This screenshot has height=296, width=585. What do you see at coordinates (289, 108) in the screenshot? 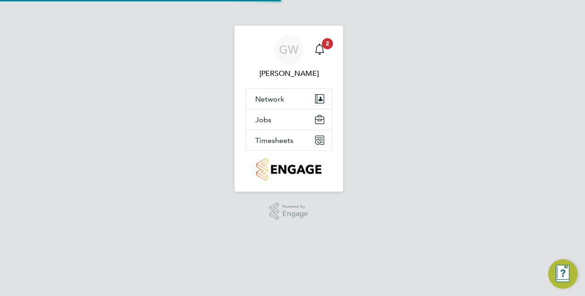
I see `nav: Main navigation` at bounding box center [289, 108].